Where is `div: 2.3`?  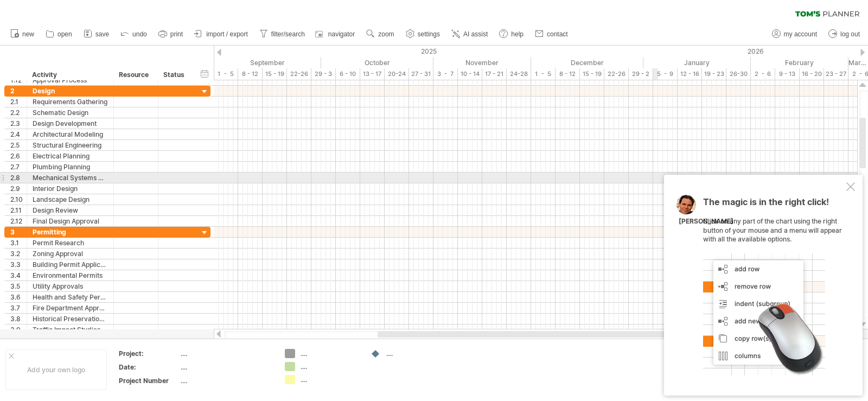 div: 2.3 is located at coordinates (18, 123).